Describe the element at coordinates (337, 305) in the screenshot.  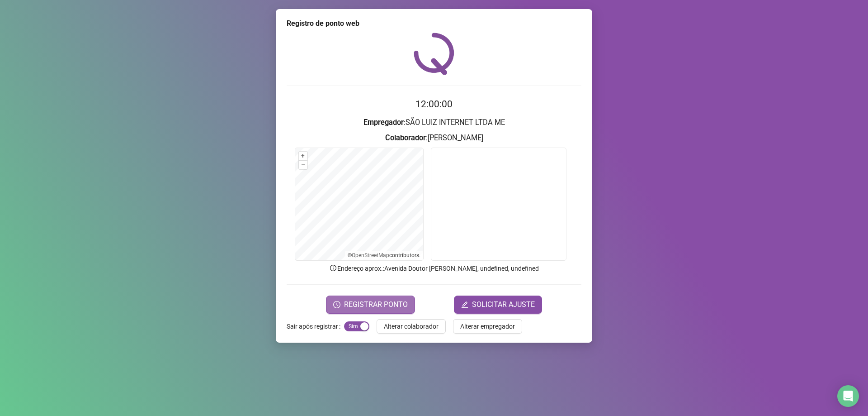
I see `span: clock-circle` at that location.